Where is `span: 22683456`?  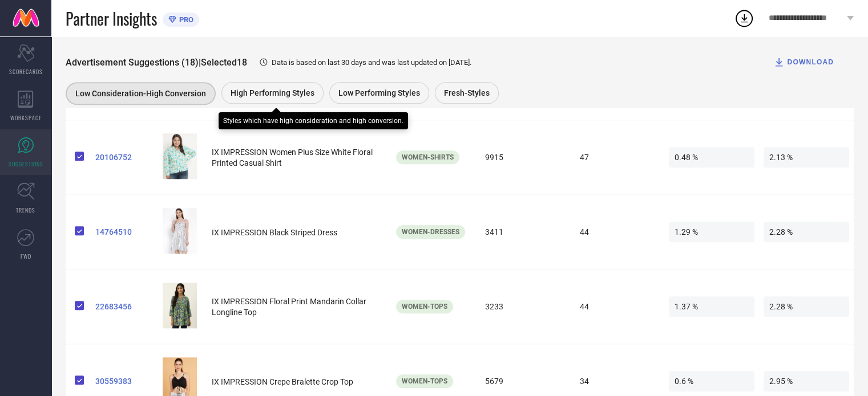 span: 22683456 is located at coordinates (124, 307).